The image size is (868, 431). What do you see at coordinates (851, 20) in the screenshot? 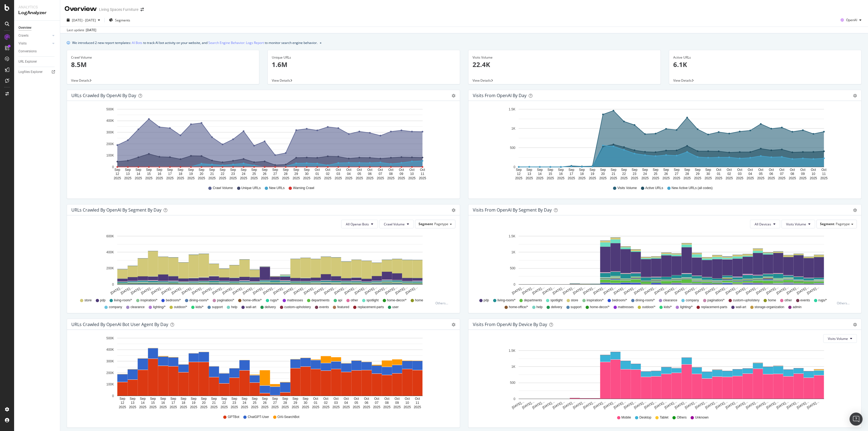
I see `span: OpenAI` at bounding box center [851, 20].